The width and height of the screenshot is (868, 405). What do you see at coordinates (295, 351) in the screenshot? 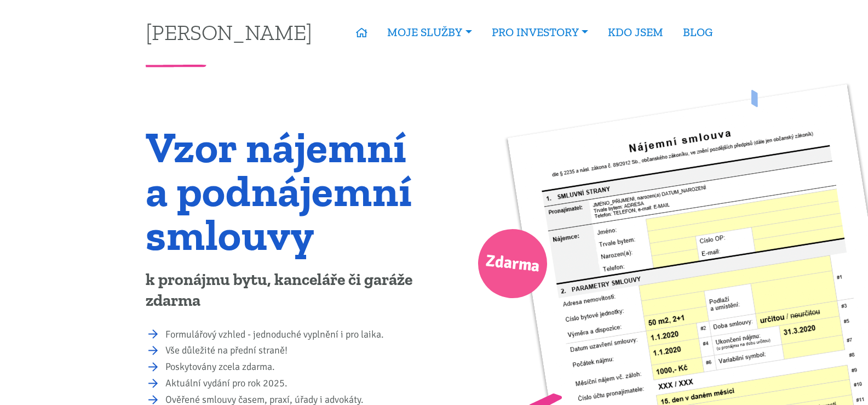
I see `li: Vše důležité na přední straně!` at bounding box center [295, 351].